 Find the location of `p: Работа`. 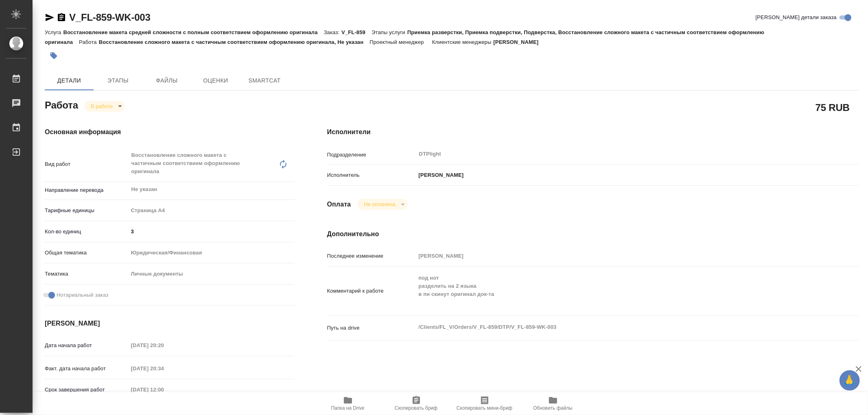

p: Работа is located at coordinates (89, 42).